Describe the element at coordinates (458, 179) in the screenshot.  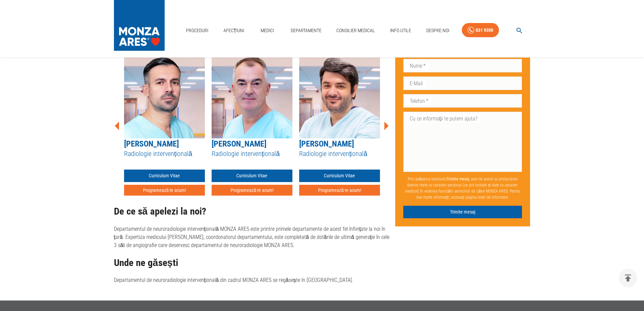
I see `b: Trimite mesaj` at that location.